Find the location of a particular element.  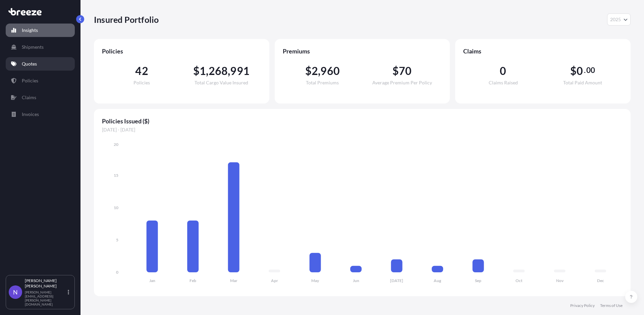

span: N is located at coordinates (16, 292).